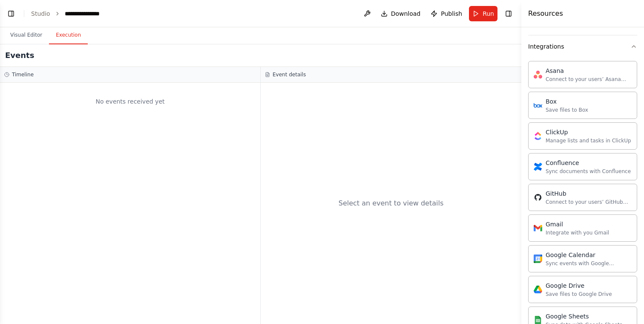 This screenshot has width=644, height=324. I want to click on div: Integrations, so click(546, 46).